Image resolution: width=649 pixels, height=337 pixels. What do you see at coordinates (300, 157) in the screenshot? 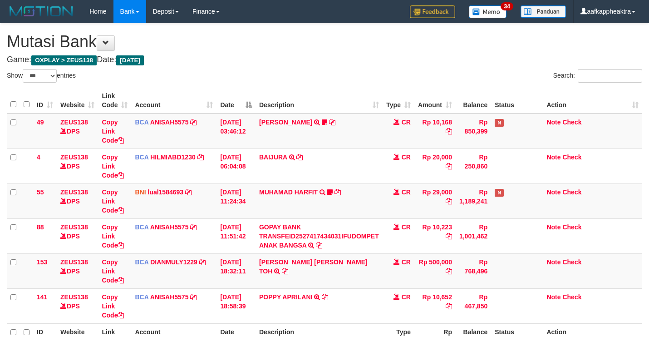
I see `a: Copy BAIJURA to clipboard` at bounding box center [300, 157].